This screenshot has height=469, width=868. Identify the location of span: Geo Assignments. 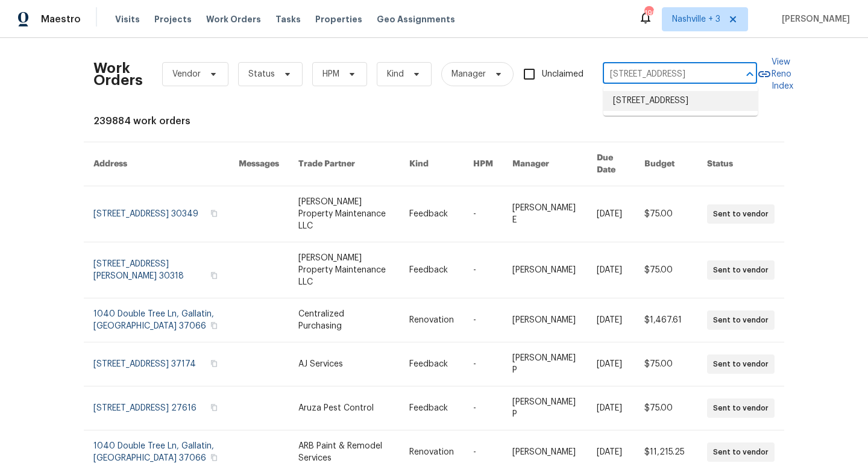
(416, 19).